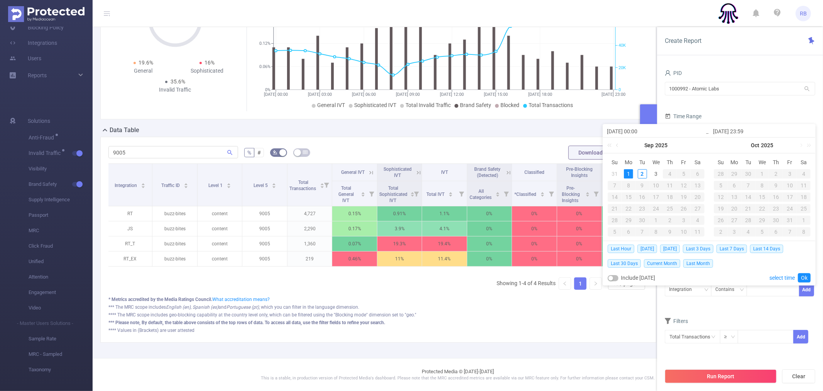 The width and height of the screenshot is (823, 391). What do you see at coordinates (178, 81) in the screenshot?
I see `span: 35.6%` at bounding box center [178, 81].